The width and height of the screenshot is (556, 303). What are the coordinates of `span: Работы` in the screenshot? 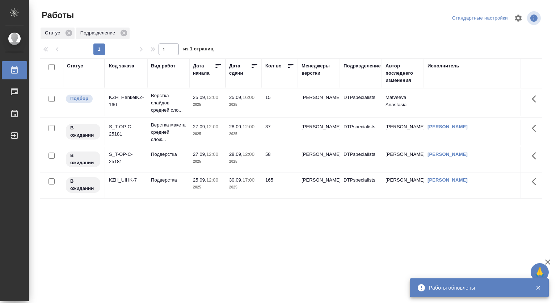 It's located at (57, 15).